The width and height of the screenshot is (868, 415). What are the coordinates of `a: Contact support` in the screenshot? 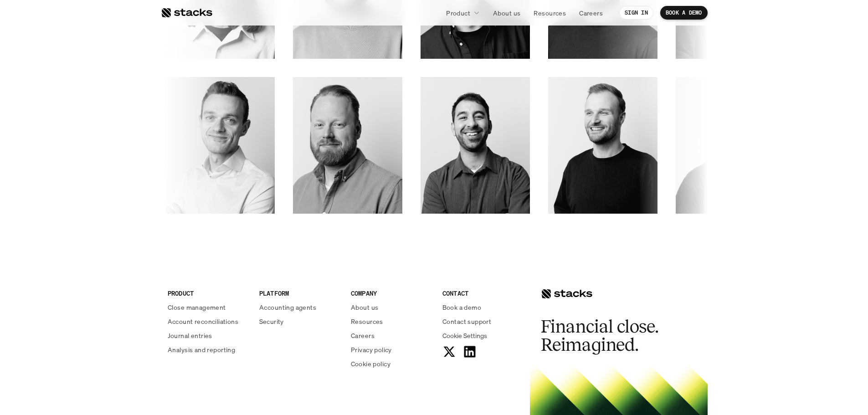 It's located at (483, 321).